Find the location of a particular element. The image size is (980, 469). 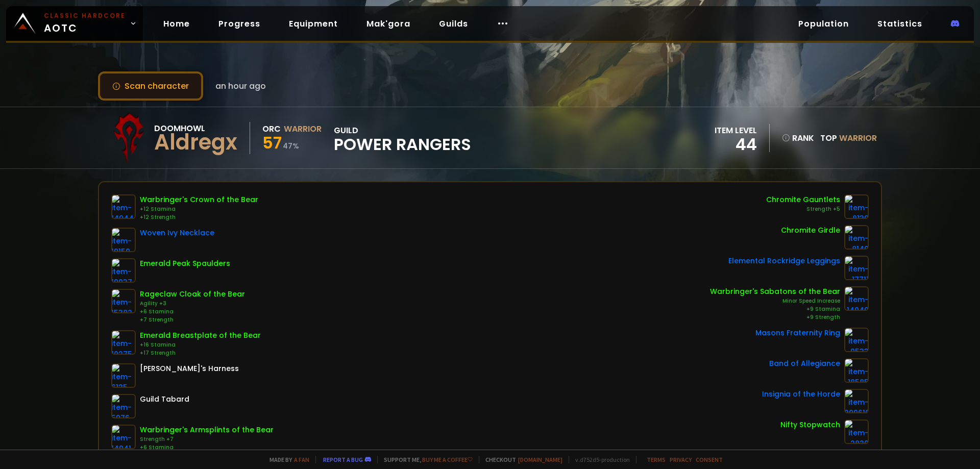

a: Equipment is located at coordinates (314, 23).